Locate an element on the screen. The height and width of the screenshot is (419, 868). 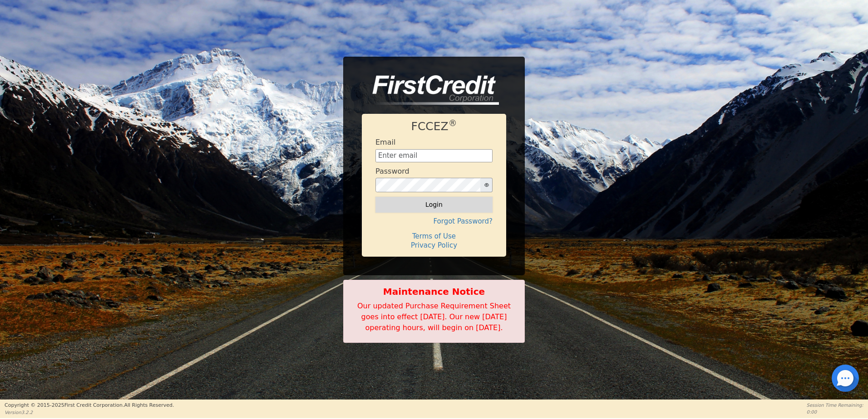
h4: Email is located at coordinates (385, 142).